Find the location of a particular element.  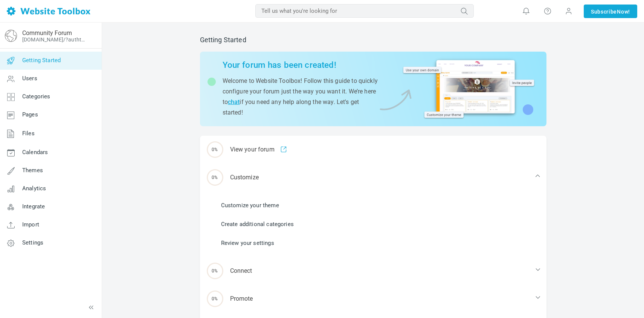

p: Welcome to Website Toolbox! Follow this guide to quickly configure your forum just the way you wa... is located at coordinates (300, 97).